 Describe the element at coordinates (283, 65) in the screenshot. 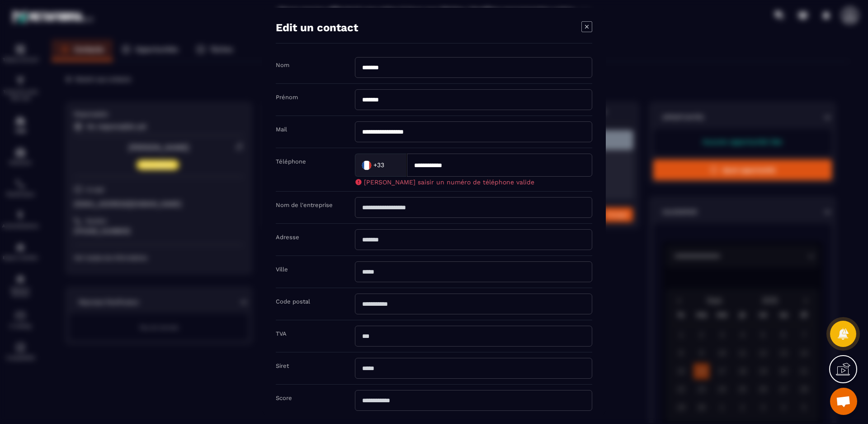

I see `label: Nom` at that location.